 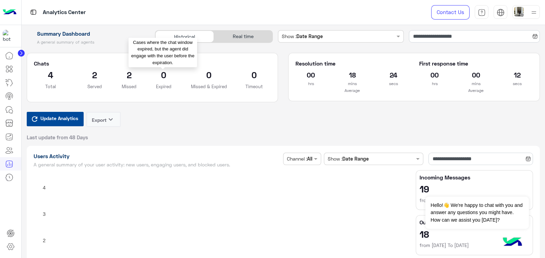 I want to click on p: Served, so click(x=95, y=86).